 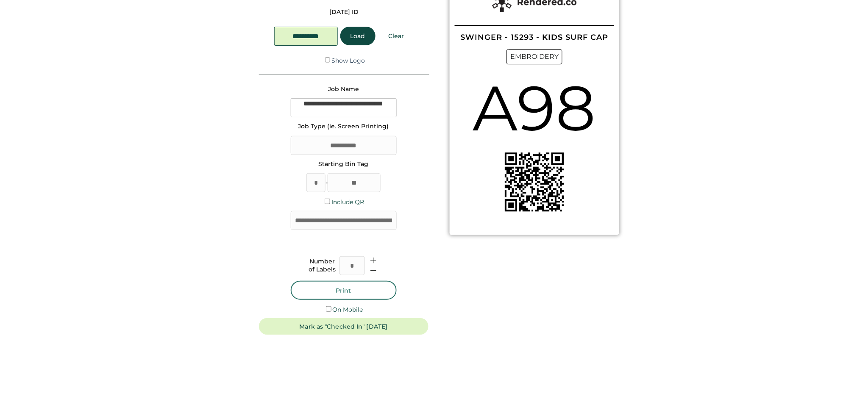 I want to click on label: Include QR, so click(x=348, y=202).